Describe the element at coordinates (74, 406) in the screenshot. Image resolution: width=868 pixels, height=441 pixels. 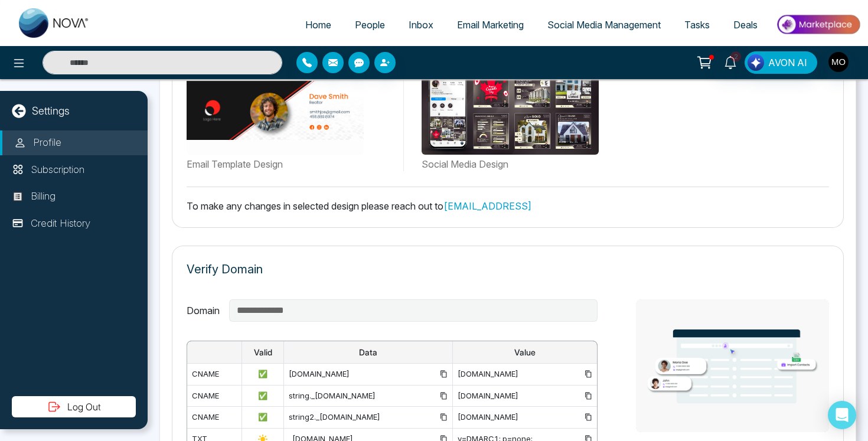
I see `button: Log Out` at that location.